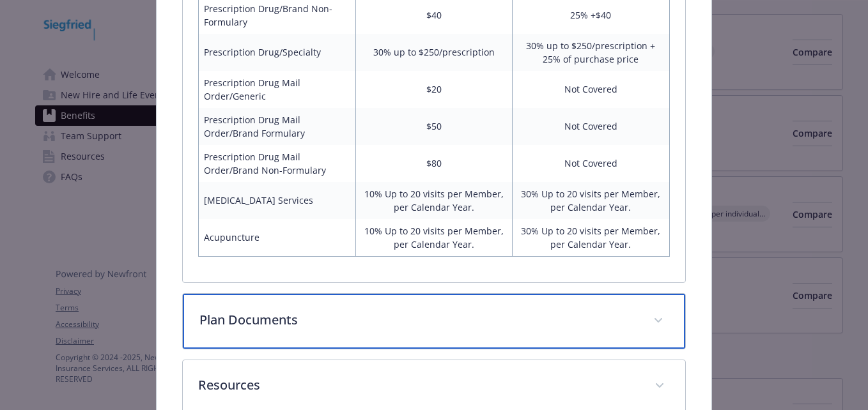 This screenshot has width=868, height=410. What do you see at coordinates (590, 52) in the screenshot?
I see `td: 30% up to $250/prescription + 25% of purchase price` at bounding box center [590, 52].